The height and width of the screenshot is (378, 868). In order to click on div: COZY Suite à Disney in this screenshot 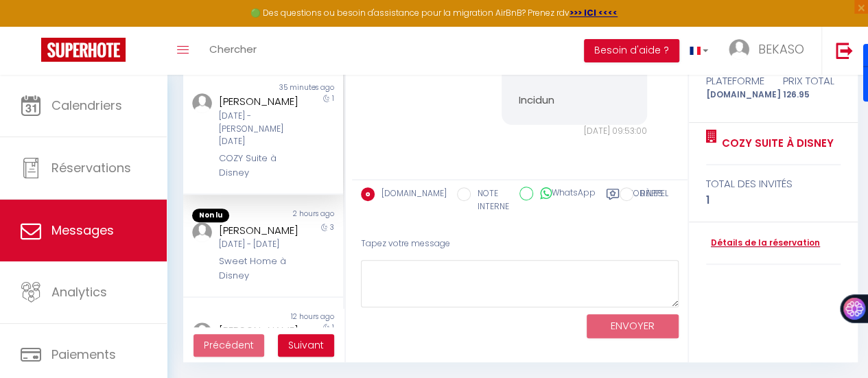, I will do `click(261, 166)`.